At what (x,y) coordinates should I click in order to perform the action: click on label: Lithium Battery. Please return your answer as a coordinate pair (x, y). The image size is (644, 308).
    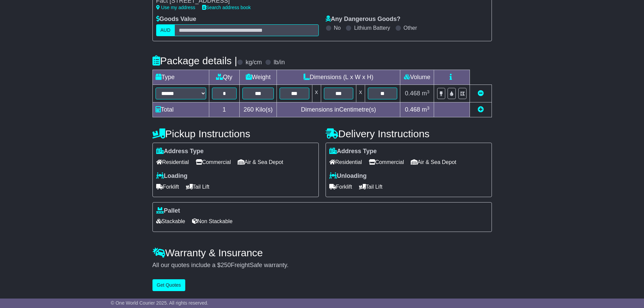
    Looking at the image, I should click on (372, 28).